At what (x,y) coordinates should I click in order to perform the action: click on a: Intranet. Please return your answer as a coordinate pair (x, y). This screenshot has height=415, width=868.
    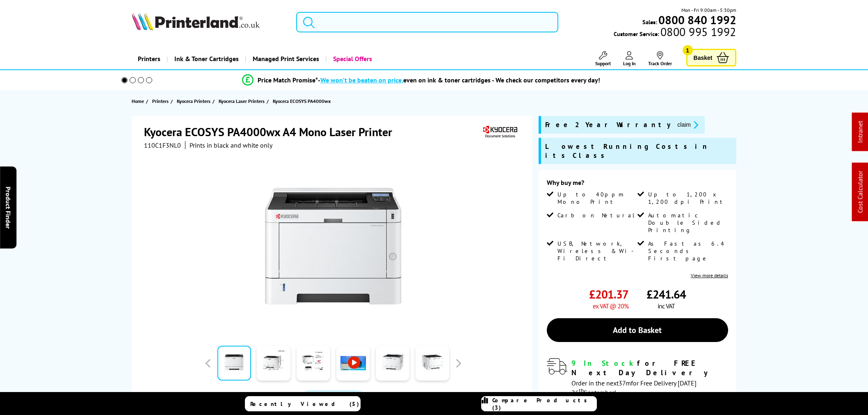
    Looking at the image, I should click on (860, 132).